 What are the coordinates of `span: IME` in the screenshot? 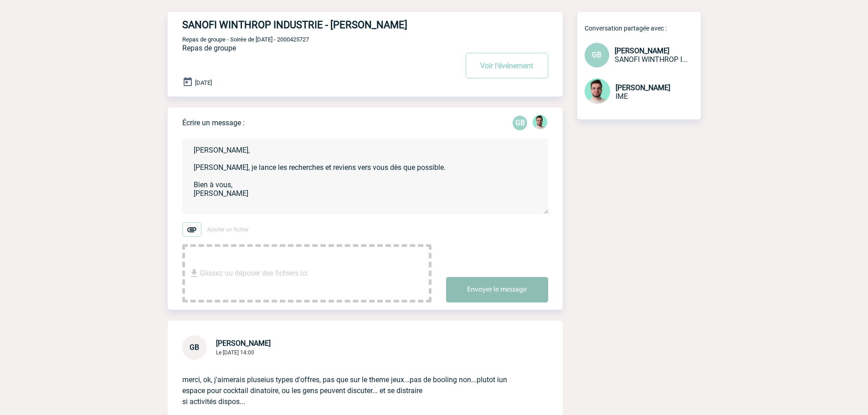 It's located at (622, 96).